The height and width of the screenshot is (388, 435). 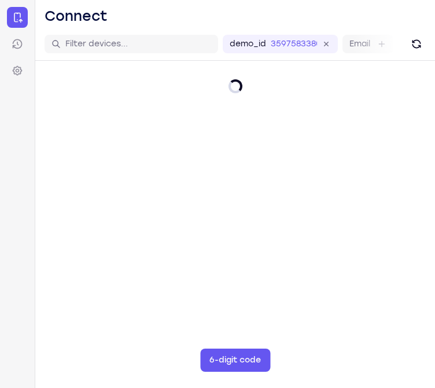 What do you see at coordinates (17, 17) in the screenshot?
I see `a: Connect` at bounding box center [17, 17].